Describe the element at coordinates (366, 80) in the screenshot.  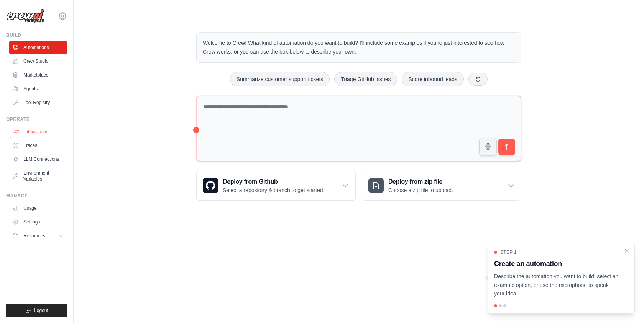
I see `button: Triage GitHub issues` at that location.